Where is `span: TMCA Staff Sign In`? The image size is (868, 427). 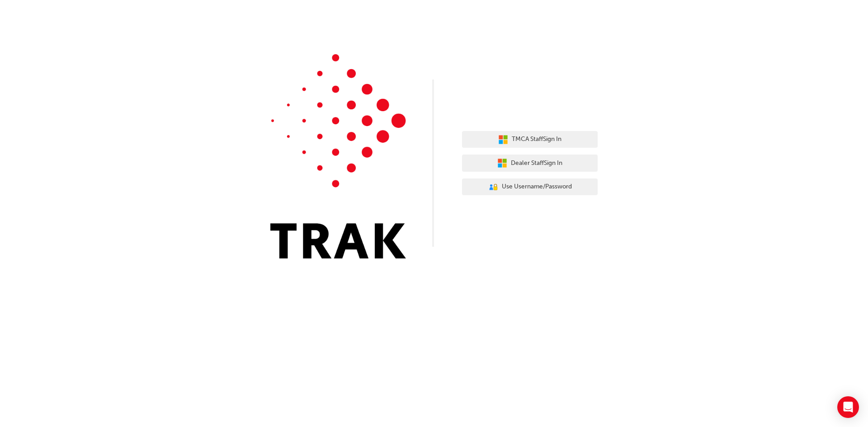
span: TMCA Staff Sign In is located at coordinates (537, 139).